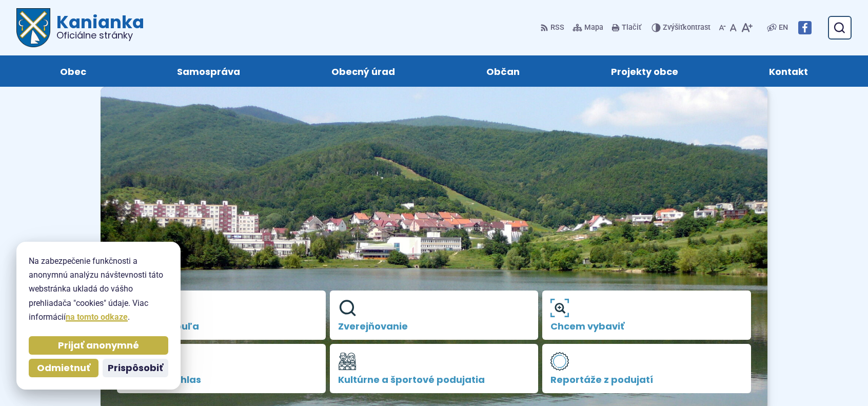  Describe the element at coordinates (722, 27) in the screenshot. I see `button: Zmenšiť veľkosť písma` at that location.